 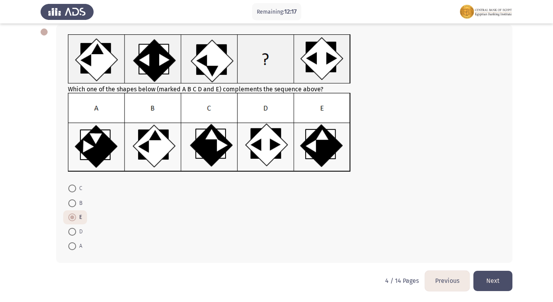 I want to click on button: load previous page, so click(x=447, y=281).